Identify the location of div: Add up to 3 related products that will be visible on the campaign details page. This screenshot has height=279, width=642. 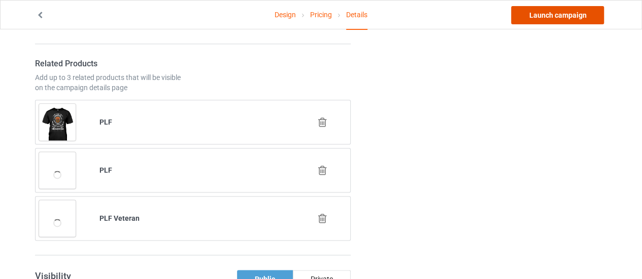
(112, 83).